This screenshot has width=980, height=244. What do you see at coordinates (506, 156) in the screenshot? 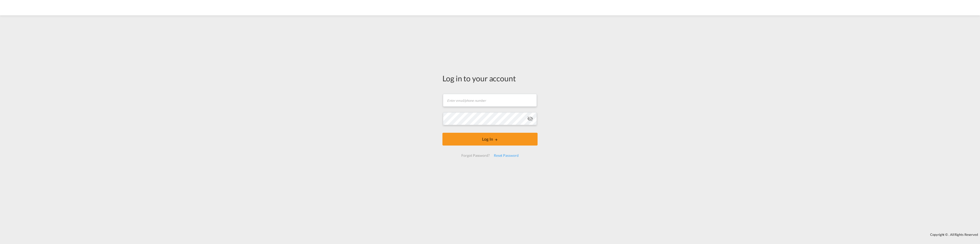
I see `div: Reset Password` at bounding box center [506, 156].